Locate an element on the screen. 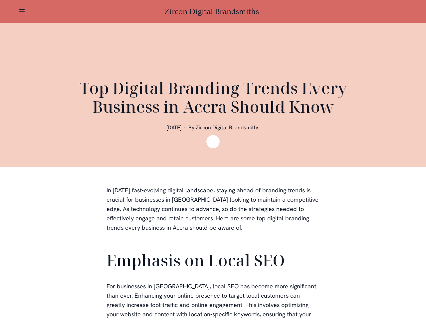 The width and height of the screenshot is (426, 320). span: By Zircon Digital Brandsmiths is located at coordinates (224, 127).